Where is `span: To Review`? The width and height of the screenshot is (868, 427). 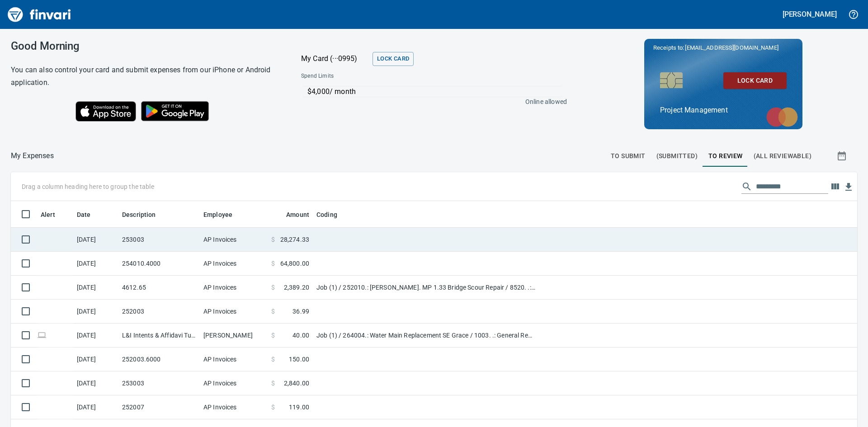 span: To Review is located at coordinates (726, 156).